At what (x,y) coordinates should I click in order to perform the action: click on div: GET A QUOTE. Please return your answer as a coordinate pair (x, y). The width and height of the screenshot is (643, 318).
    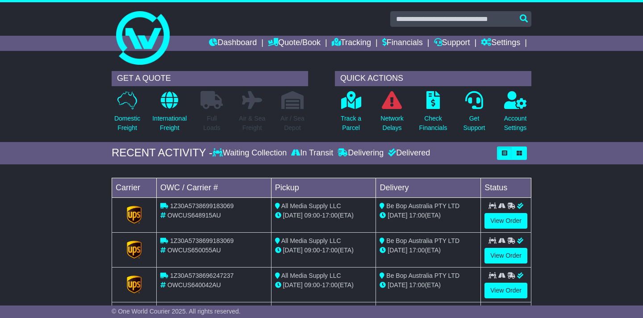
    Looking at the image, I should click on (210, 79).